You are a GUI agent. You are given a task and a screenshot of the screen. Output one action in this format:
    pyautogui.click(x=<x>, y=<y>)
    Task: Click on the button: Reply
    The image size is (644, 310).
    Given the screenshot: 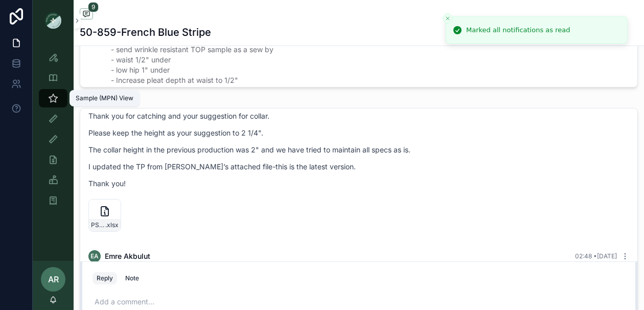 What is the action you would take?
    pyautogui.click(x=105, y=278)
    